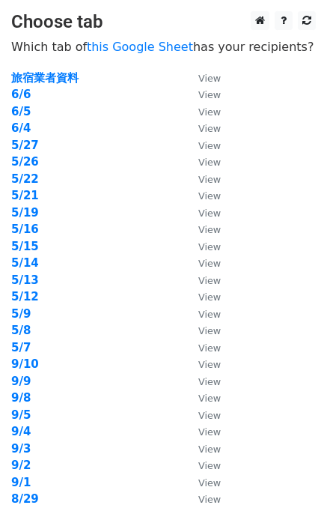  I want to click on a: 旅宿業者資料, so click(45, 78).